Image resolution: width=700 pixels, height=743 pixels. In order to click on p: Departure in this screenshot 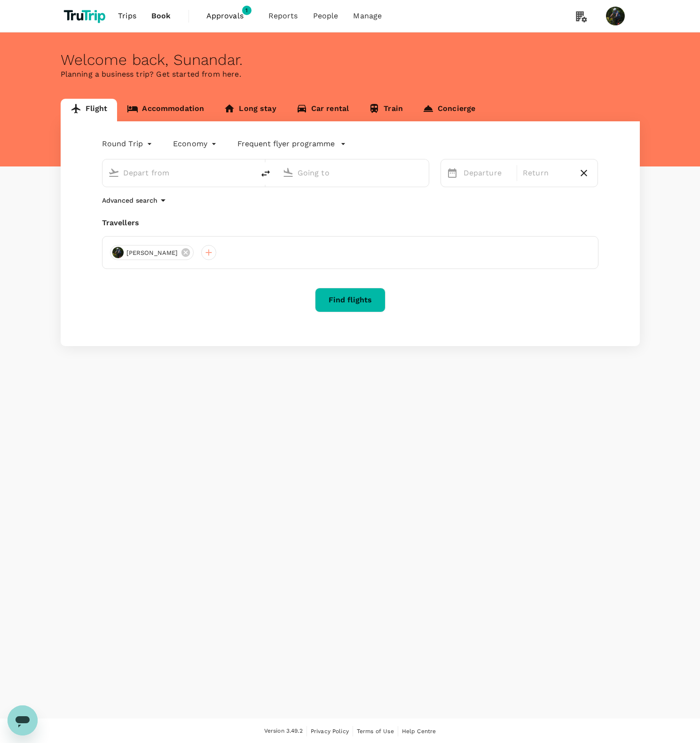, I will do `click(487, 173)`.